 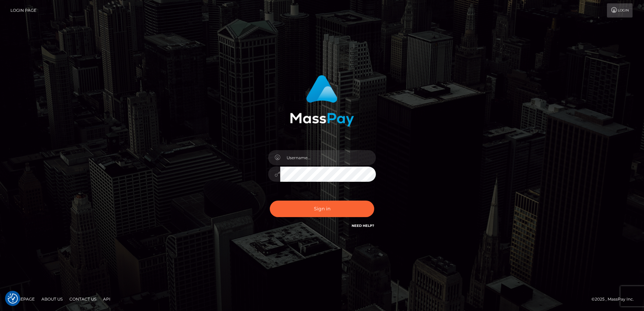 I want to click on a: Login, so click(x=620, y=11).